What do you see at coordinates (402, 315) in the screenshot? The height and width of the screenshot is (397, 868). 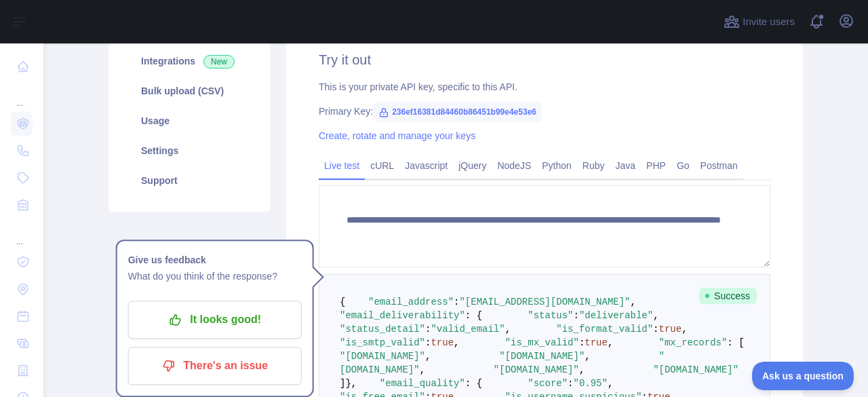 I see `span: "email_deliverability"` at bounding box center [402, 315].